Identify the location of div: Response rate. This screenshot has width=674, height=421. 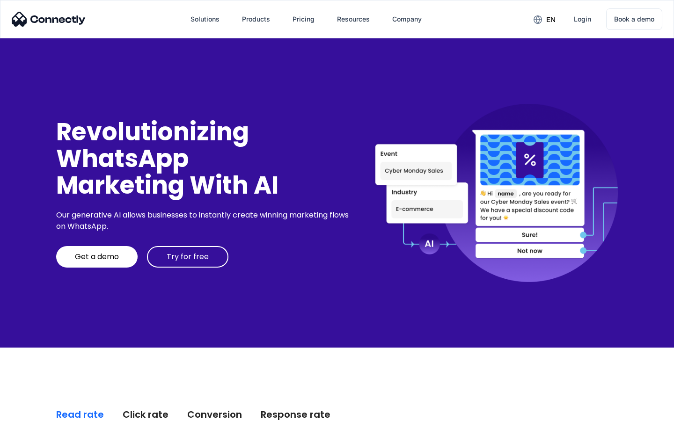
(295, 415).